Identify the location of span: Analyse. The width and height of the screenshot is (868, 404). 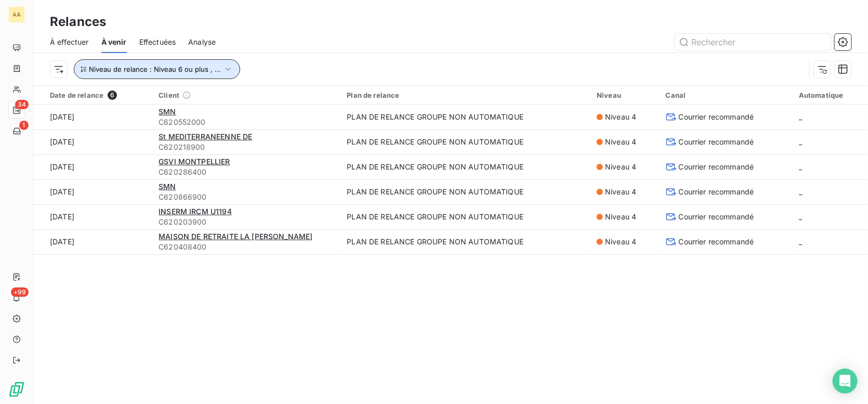
(202, 42).